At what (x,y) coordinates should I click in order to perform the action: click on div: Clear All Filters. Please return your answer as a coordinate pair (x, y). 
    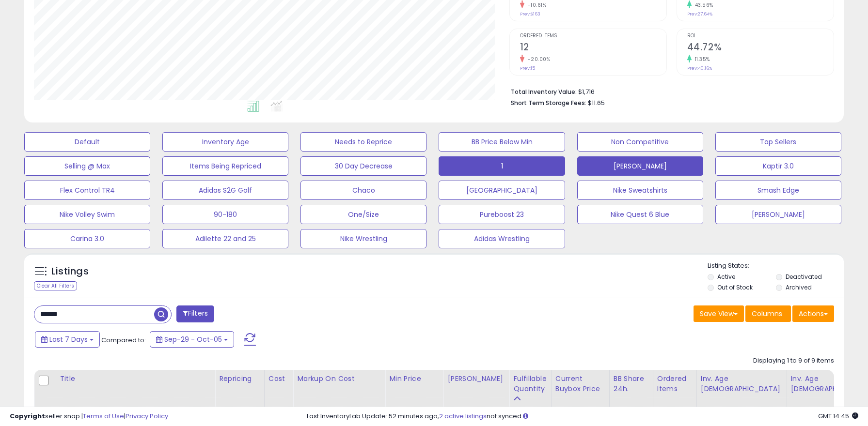
    Looking at the image, I should click on (55, 286).